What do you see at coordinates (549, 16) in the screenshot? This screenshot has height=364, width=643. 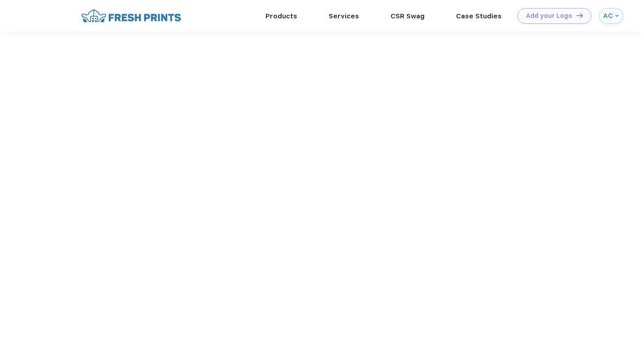 I see `div: Add your Logo` at bounding box center [549, 16].